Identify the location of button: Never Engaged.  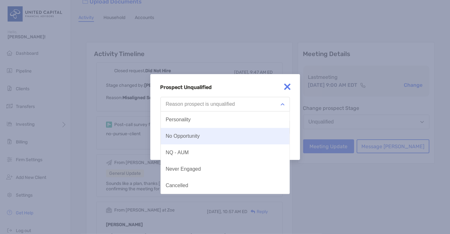
(225, 169).